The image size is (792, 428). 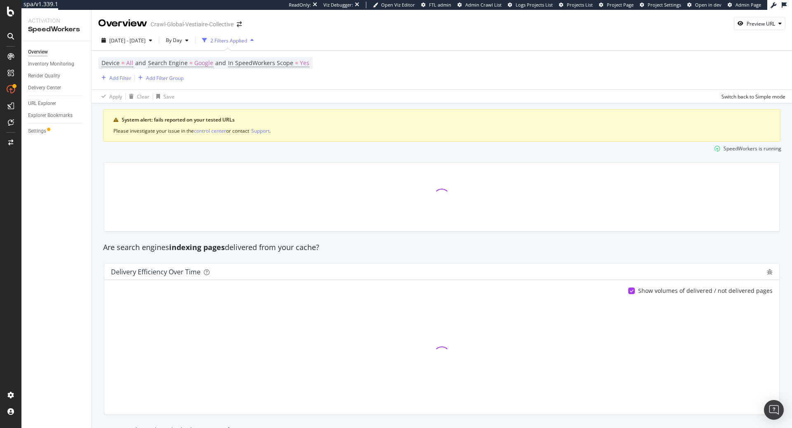 I want to click on a: FTL admin, so click(x=436, y=5).